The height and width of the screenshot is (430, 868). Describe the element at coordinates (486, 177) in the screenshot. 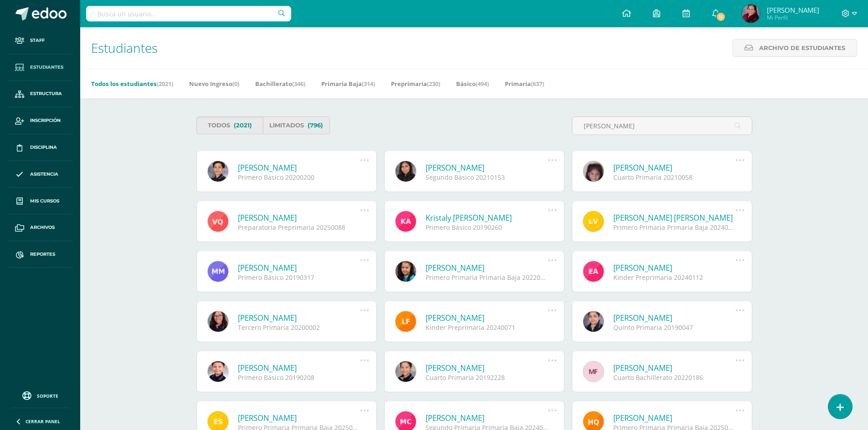

I see `div: Segundo Básico 20210153` at that location.